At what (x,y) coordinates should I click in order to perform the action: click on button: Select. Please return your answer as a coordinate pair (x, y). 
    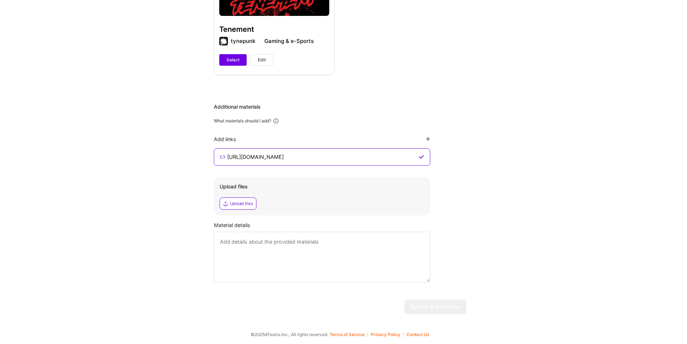
    Looking at the image, I should click on (233, 60).